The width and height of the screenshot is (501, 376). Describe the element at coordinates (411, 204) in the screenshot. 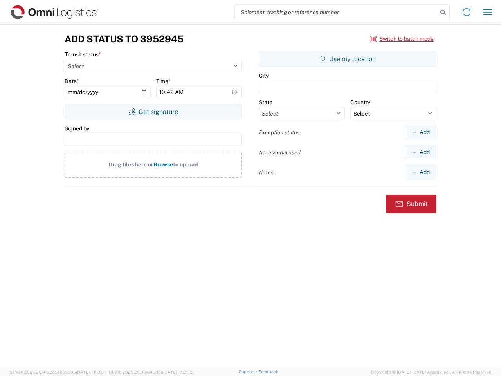

I see `button: Submit` at that location.